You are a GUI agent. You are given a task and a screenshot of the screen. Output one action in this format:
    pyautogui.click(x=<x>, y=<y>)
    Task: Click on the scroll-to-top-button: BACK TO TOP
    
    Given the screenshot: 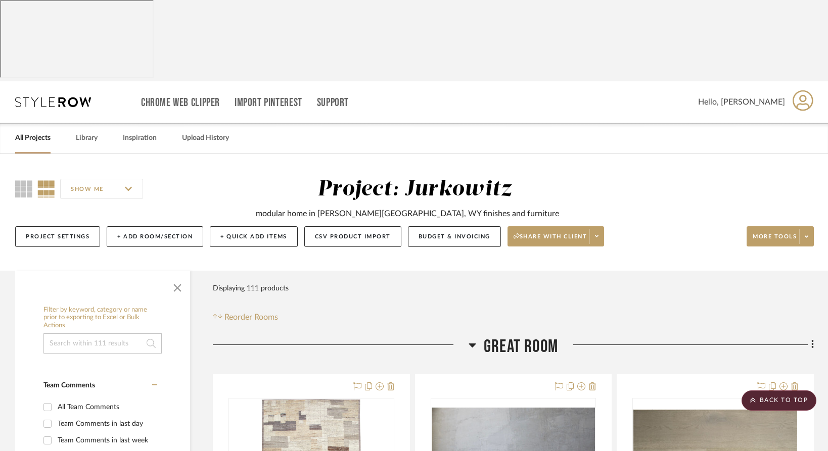 What is the action you would take?
    pyautogui.click(x=779, y=401)
    